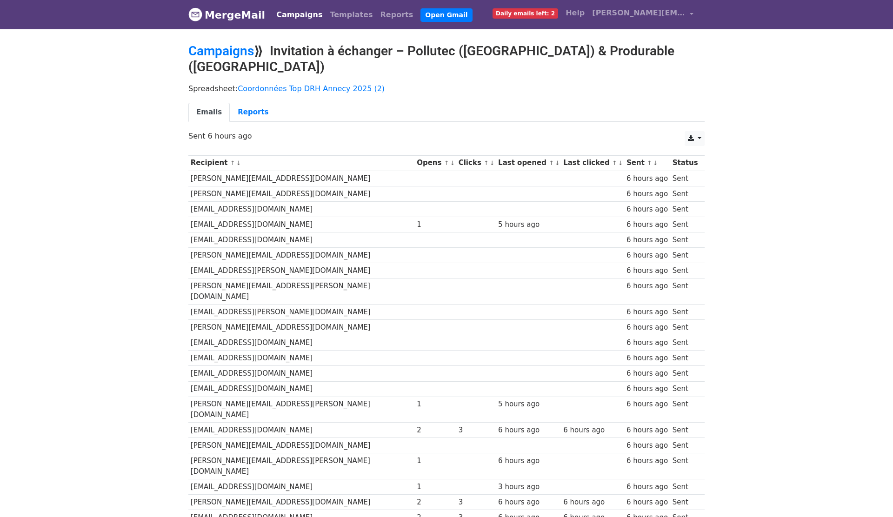 This screenshot has height=517, width=893. What do you see at coordinates (311, 88) in the screenshot?
I see `a: Coordonnées Top DRH Annecy 2025 (2)` at bounding box center [311, 88].